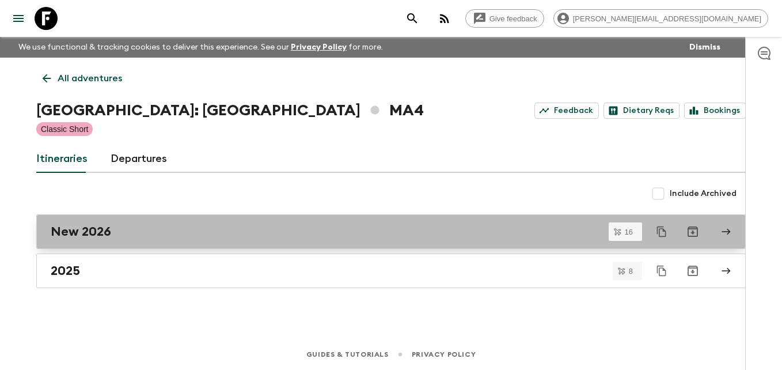 This screenshot has height=370, width=782. What do you see at coordinates (81, 232) in the screenshot?
I see `h2: New 2026` at bounding box center [81, 232].